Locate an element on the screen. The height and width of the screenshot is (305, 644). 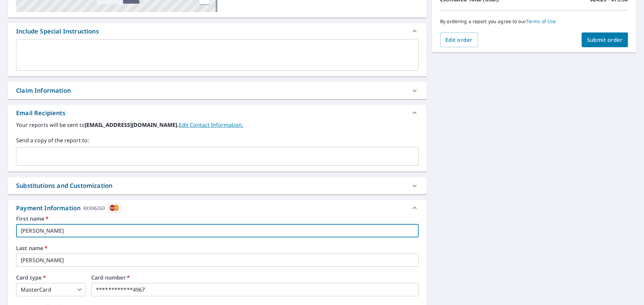
label: Your reports will be sent to is located at coordinates (217, 125).